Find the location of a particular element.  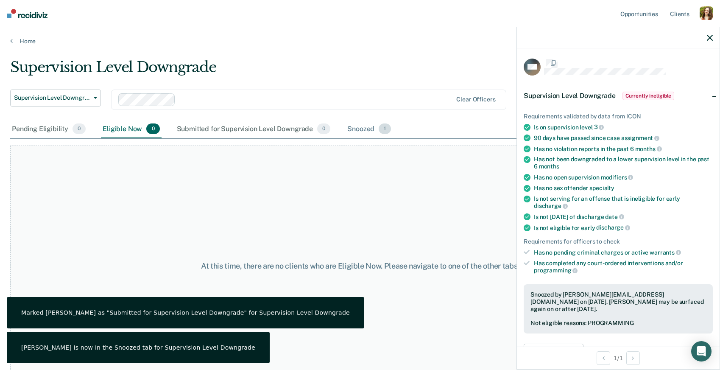

div: Pending Eligibility is located at coordinates (49, 129).